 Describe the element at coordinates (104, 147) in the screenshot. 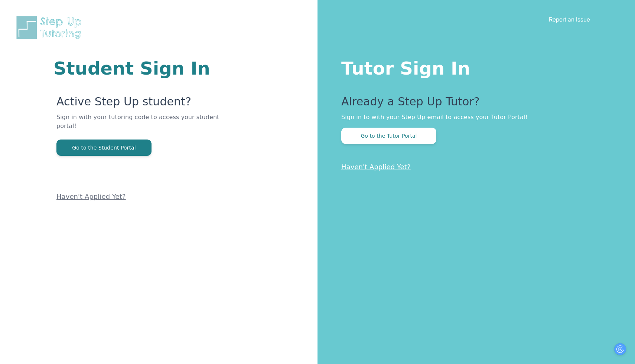

I see `a: Go to the Student Portal` at that location.